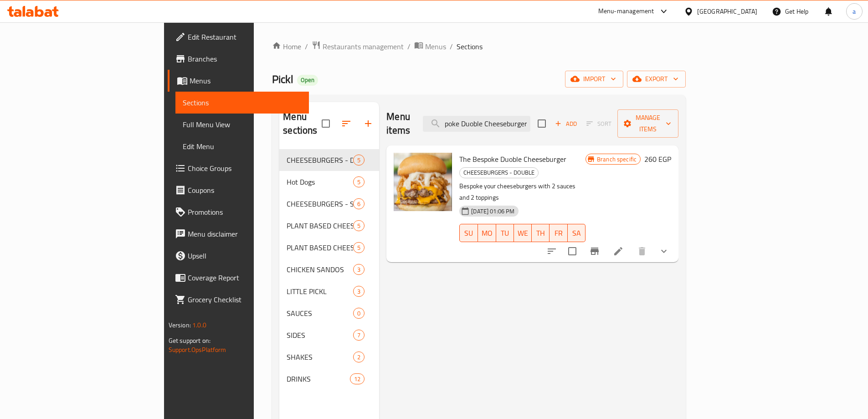 This screenshot has height=419, width=868. I want to click on span: CHEESEBURGERS - DOUBLE, so click(499, 172).